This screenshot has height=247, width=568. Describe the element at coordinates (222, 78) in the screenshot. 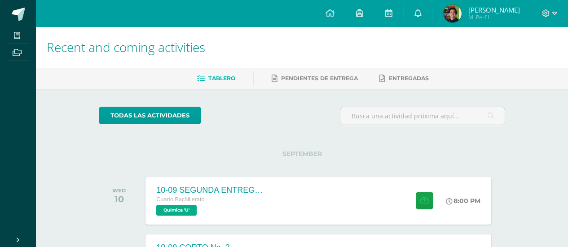

I see `span: Tablero` at that location.